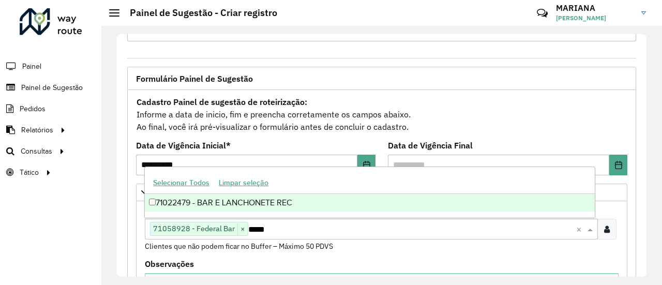  I want to click on div: Informe a data de inicio, fim e preencha corretamente os campos abaixo. Ao final, você irá pré-vi..., so click(382, 114).